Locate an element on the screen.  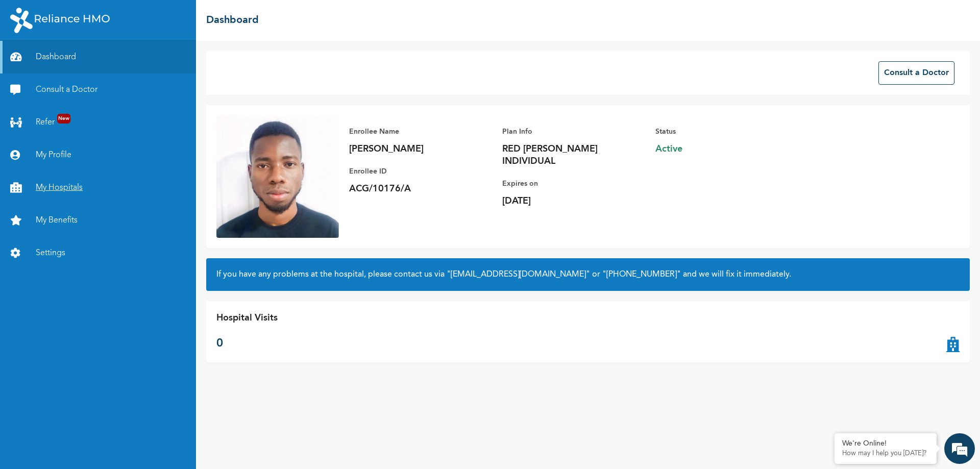
h2: If you have any problems at the hospital, please contact us via or and we will fix it immediately. is located at coordinates (588, 274).